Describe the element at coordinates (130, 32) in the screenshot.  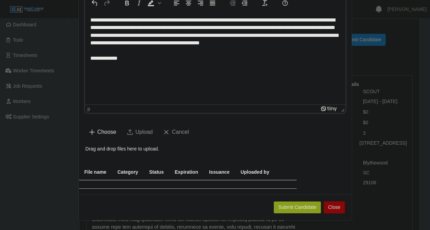
I see `body: Rich Text Area. Press ALT-0 for help.` at that location.